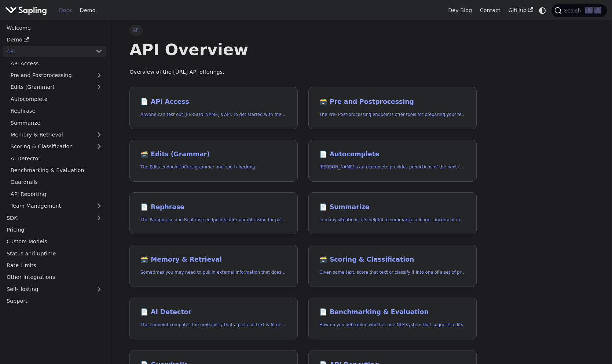 This screenshot has width=612, height=364. I want to click on a: GitHub, so click(521, 10).